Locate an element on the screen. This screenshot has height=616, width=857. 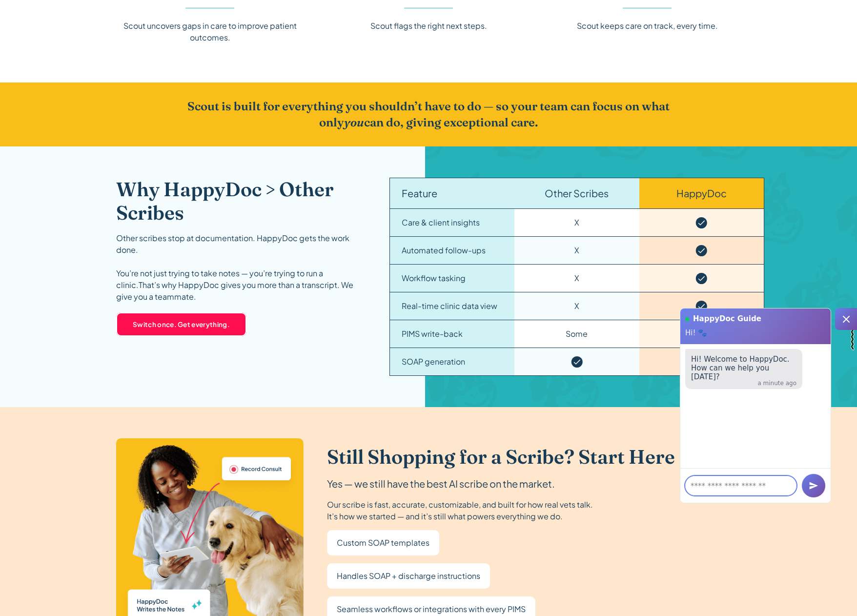
div: Other Scribes is located at coordinates (576, 194).